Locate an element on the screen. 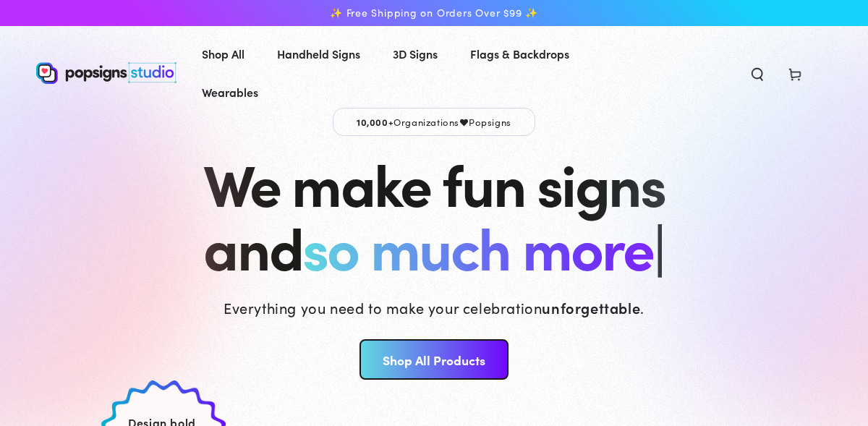 This screenshot has height=426, width=868. p: Organizations Popsigns is located at coordinates (434, 122).